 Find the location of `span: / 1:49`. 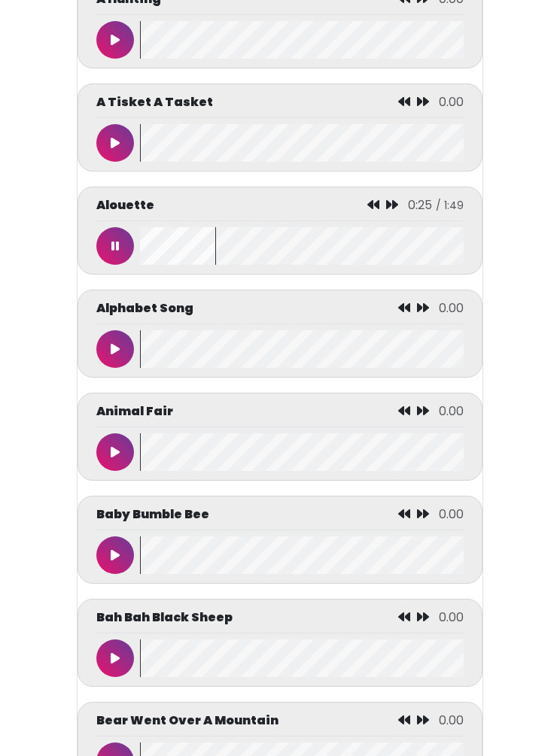

span: / 1:49 is located at coordinates (449, 205).